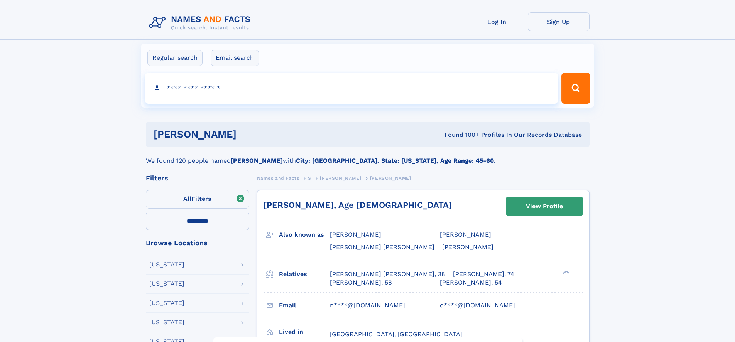 This screenshot has height=342, width=735. I want to click on a: Sign Up, so click(558, 22).